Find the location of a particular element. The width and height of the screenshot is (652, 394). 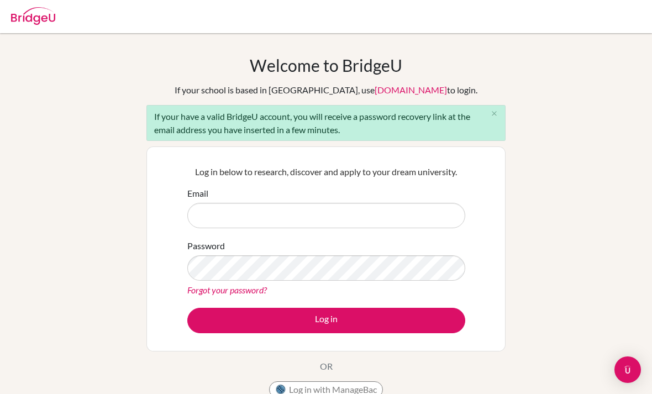

label: Password is located at coordinates (206, 246).